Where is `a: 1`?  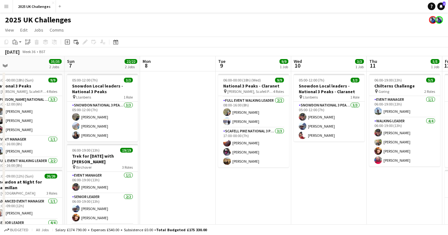
a: 1 is located at coordinates (441, 6).